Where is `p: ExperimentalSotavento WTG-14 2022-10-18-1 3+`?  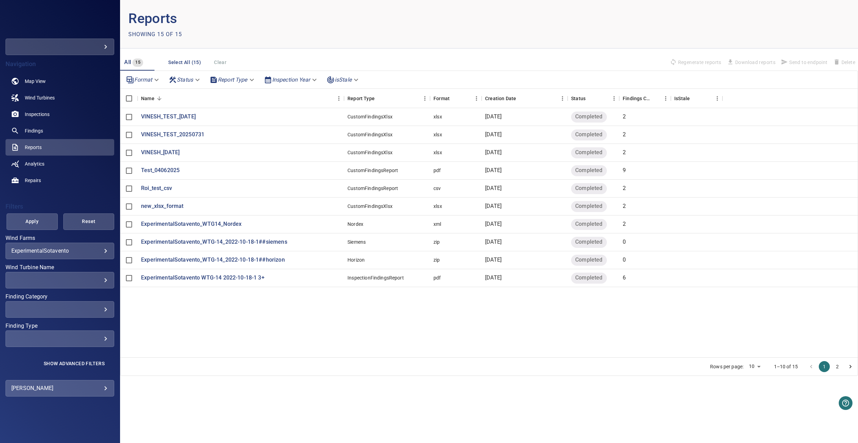
p: ExperimentalSotavento WTG-14 2022-10-18-1 3+ is located at coordinates (203, 278).